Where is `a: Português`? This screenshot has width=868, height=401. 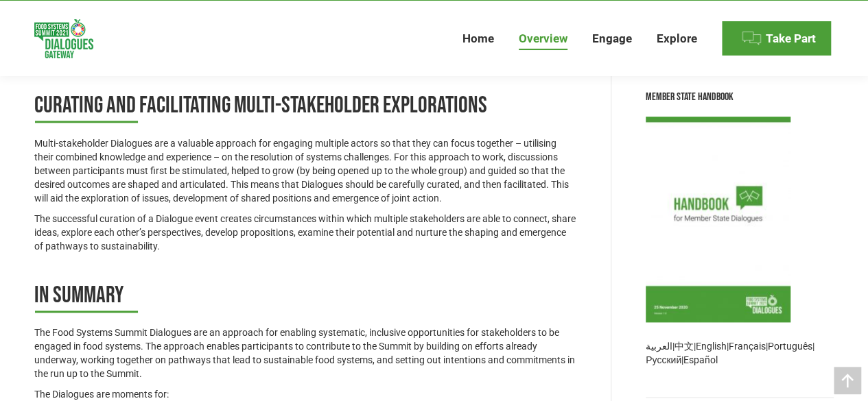
a: Português is located at coordinates (790, 346).